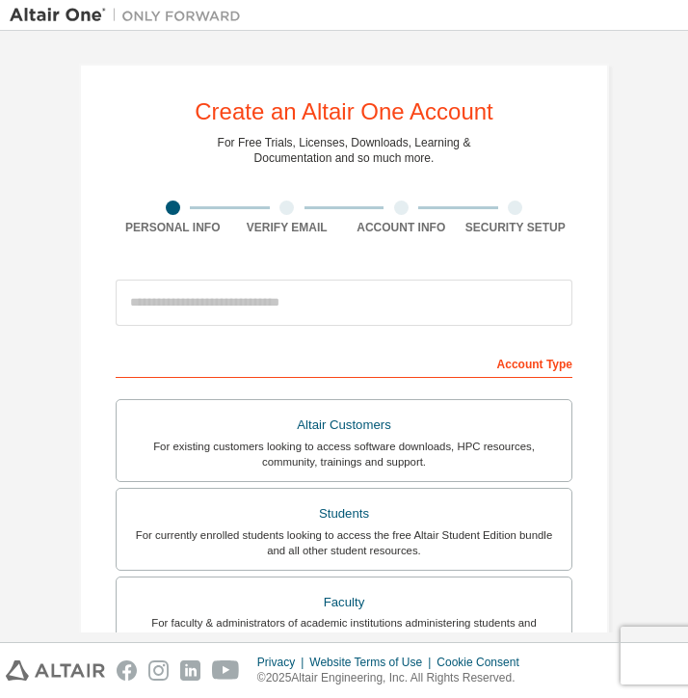 Image resolution: width=688 pixels, height=698 pixels. What do you see at coordinates (344, 630) in the screenshot?
I see `div: For faculty & administrators of academic institutions administering students and accessing softwa...` at bounding box center [344, 630].